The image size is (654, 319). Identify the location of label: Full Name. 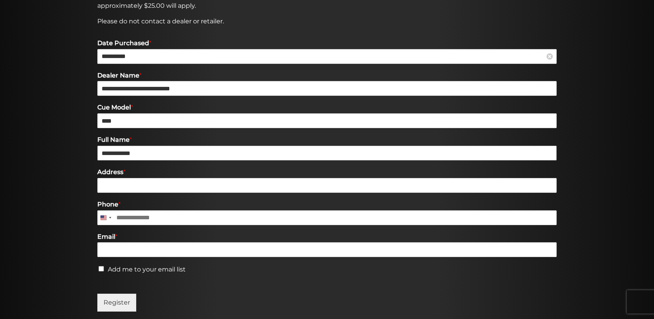
(327, 140).